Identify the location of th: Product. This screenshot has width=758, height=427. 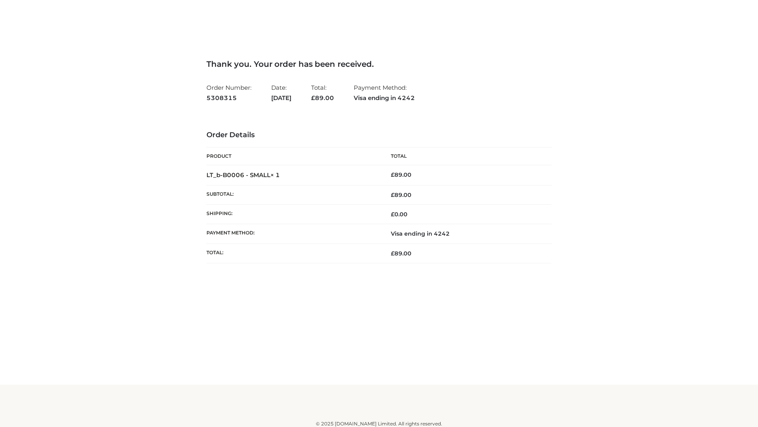
(293, 156).